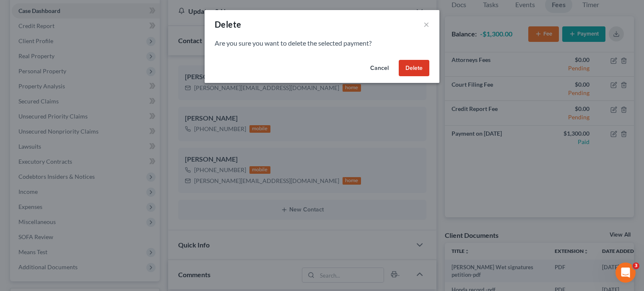 Image resolution: width=644 pixels, height=291 pixels. I want to click on div: Delete, so click(228, 24).